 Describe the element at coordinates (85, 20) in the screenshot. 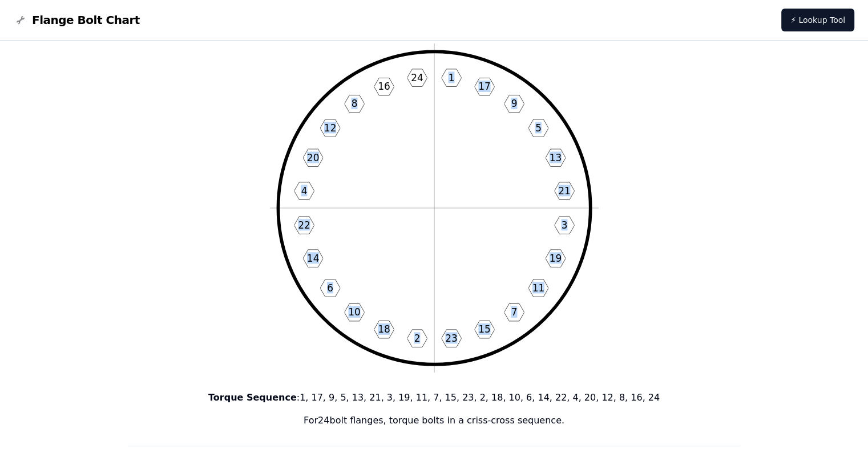

I see `span: Flange Bolt Chart` at that location.